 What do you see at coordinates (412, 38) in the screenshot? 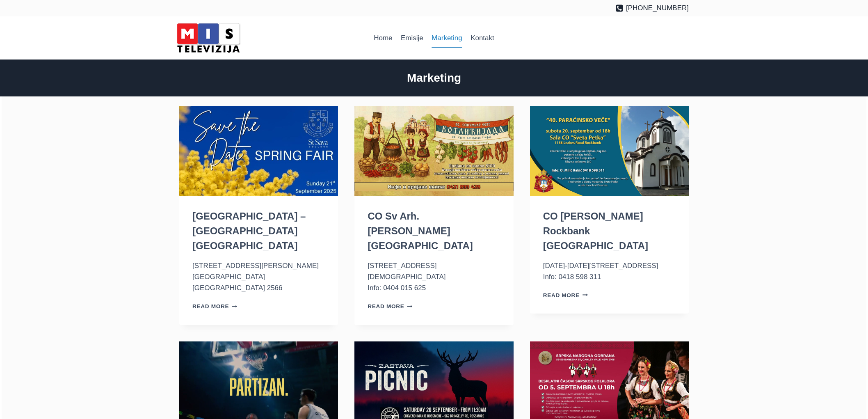
I see `a: Emisije` at bounding box center [412, 38].